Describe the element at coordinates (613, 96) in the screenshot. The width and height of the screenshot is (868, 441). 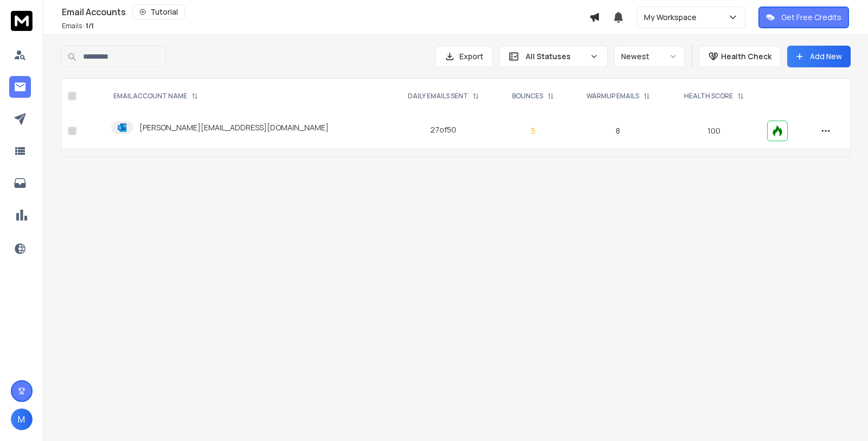
I see `p: WARMUP EMAILS` at that location.